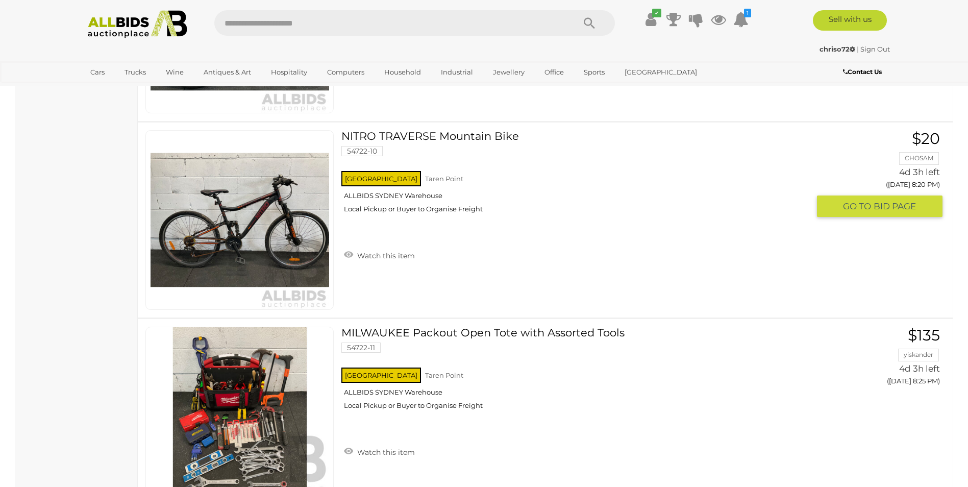 This screenshot has height=487, width=968. I want to click on img: 54722-10bx.jpeg, so click(240, 220).